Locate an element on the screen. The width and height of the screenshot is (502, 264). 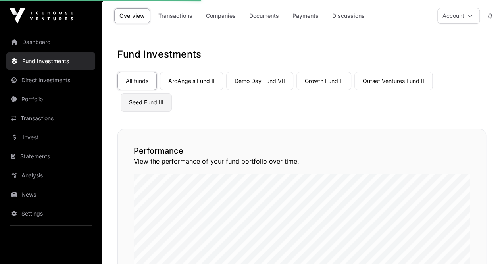
a: ArcAngels Fund II is located at coordinates (191, 81).